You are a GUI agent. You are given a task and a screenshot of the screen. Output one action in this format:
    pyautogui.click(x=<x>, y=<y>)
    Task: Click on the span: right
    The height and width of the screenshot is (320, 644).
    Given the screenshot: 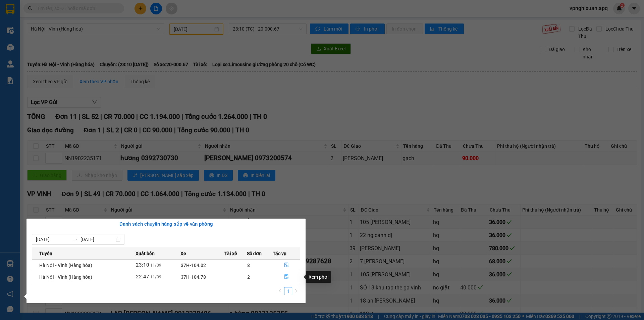 What is the action you would take?
    pyautogui.click(x=296, y=291)
    